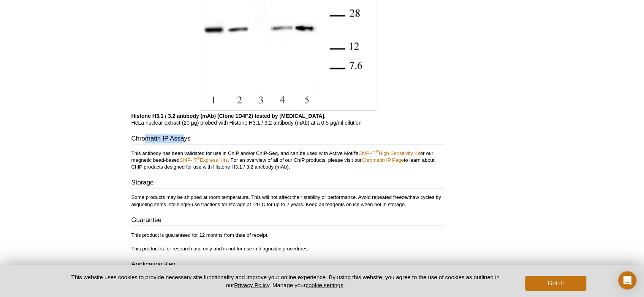 This screenshot has height=297, width=644. What do you see at coordinates (324, 285) in the screenshot?
I see `button: cookie settings` at bounding box center [324, 285].